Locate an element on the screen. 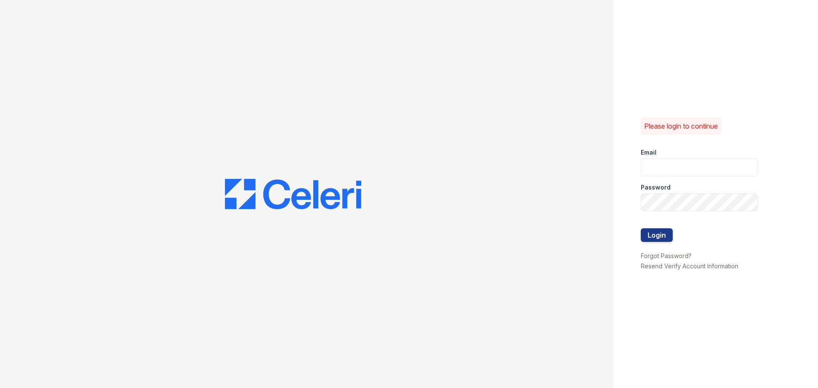  img: CE_Logo_Blue-a8612792a0a2168367f1c8372b55b34899dd931a85d93a1a3d3e32e68fde9ad4.png is located at coordinates (293, 194).